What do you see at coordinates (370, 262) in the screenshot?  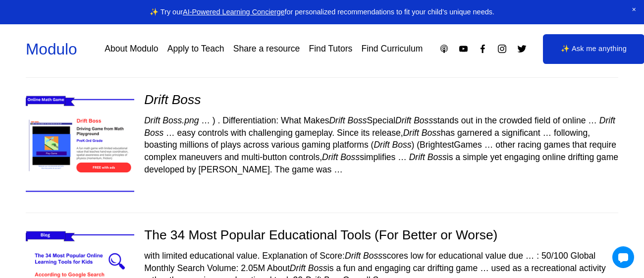 I see `span: : 50/100 Global Monthly Search Volume: 2.05M About is a fun and engaging car drifting game` at bounding box center [370, 262].